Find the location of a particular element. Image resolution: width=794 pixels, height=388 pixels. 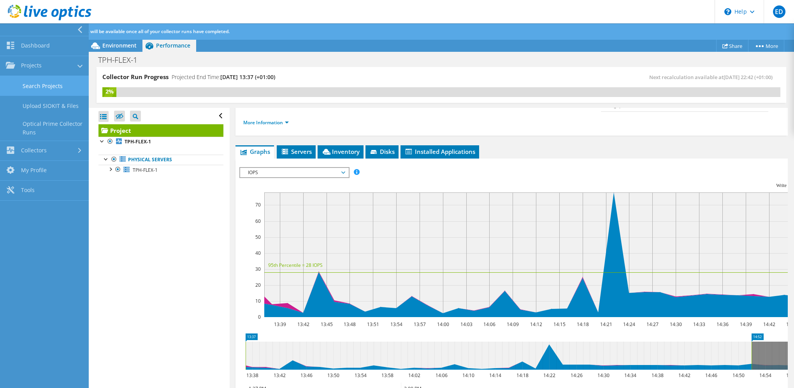

a: Share is located at coordinates (732, 46).